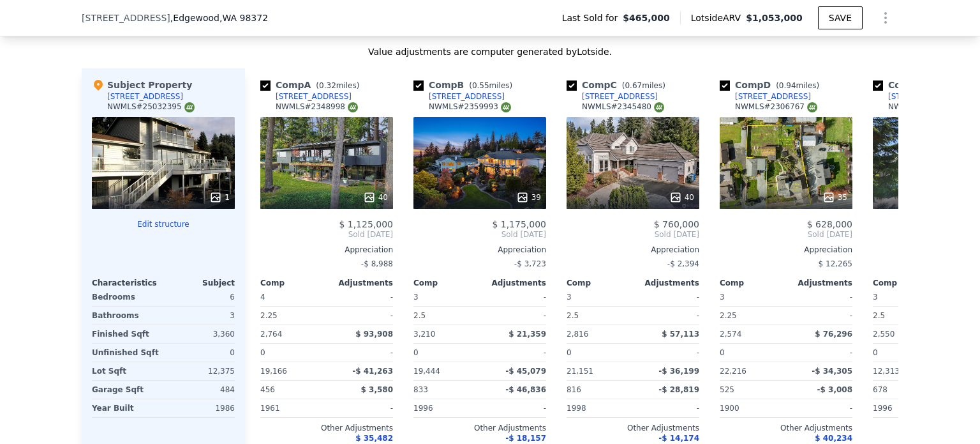 The width and height of the screenshot is (980, 444). Describe the element at coordinates (127, 408) in the screenshot. I see `div: Year Built` at that location.